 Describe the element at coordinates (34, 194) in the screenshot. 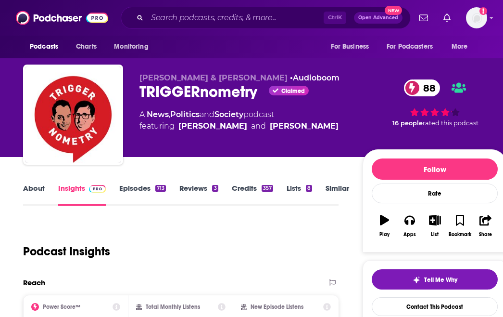

I see `a: About` at that location.